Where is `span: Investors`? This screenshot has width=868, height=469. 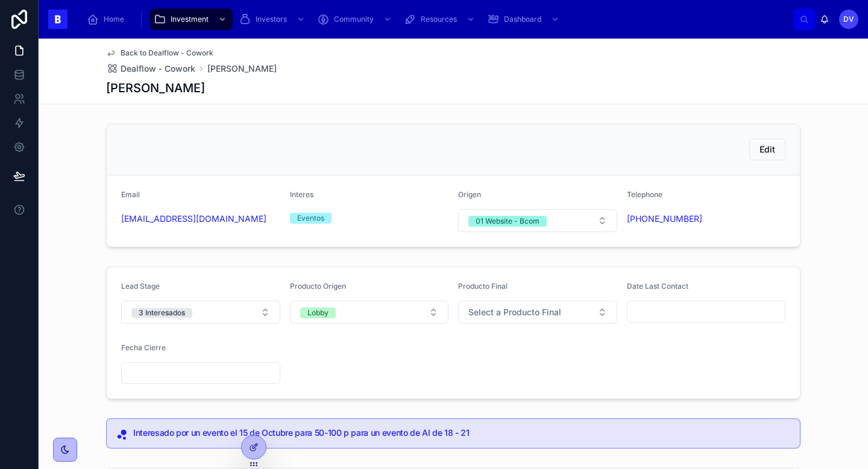 span: Investors is located at coordinates (271, 19).